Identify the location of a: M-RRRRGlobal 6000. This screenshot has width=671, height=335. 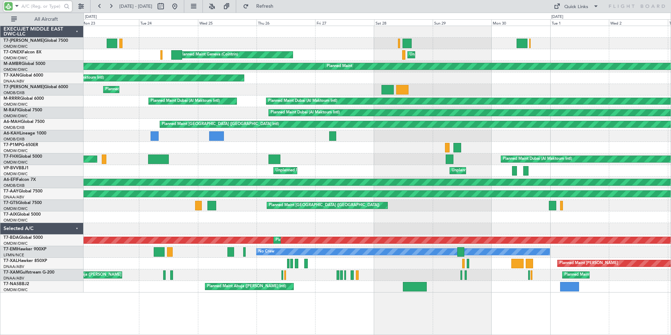
(24, 99).